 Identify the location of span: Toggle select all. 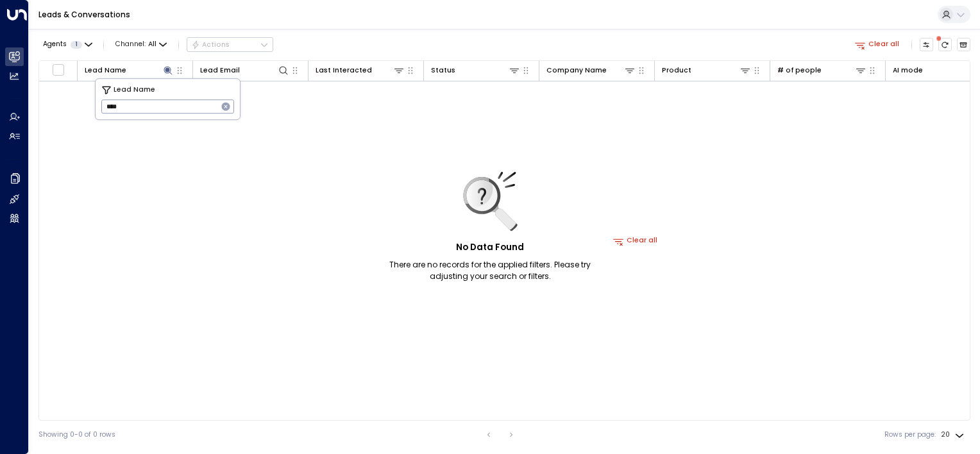
(58, 69).